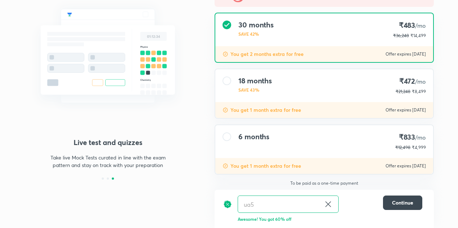  What do you see at coordinates (256, 34) in the screenshot?
I see `p: SAVE 42%` at bounding box center [256, 34].